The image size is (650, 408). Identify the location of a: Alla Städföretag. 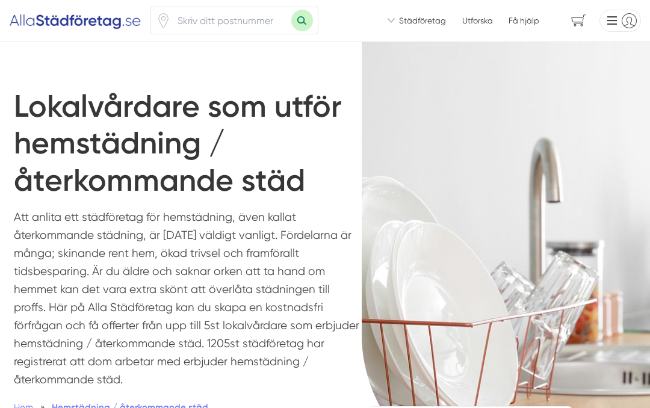
(75, 20).